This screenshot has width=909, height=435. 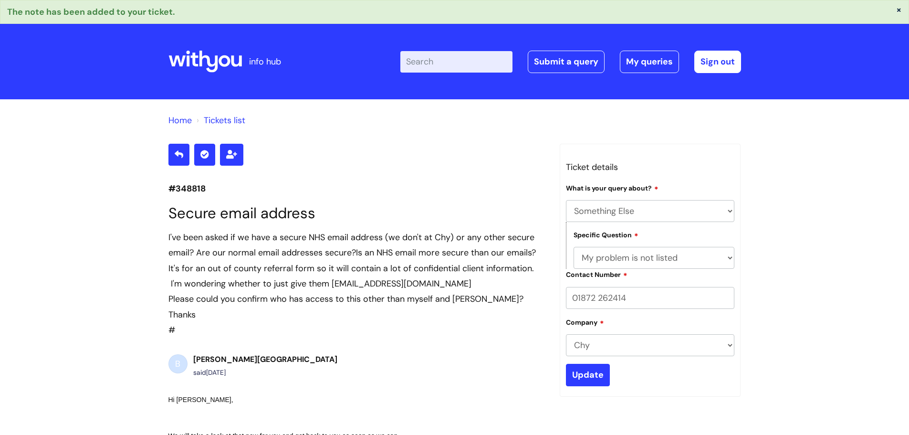 What do you see at coordinates (588, 375) in the screenshot?
I see `input: Update` at bounding box center [588, 375].